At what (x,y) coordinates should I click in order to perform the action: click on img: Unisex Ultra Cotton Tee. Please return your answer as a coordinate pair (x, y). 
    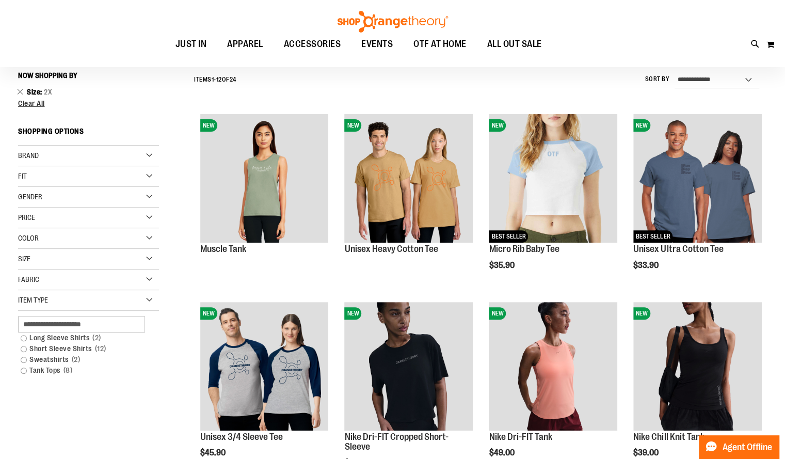
    Looking at the image, I should click on (697, 178).